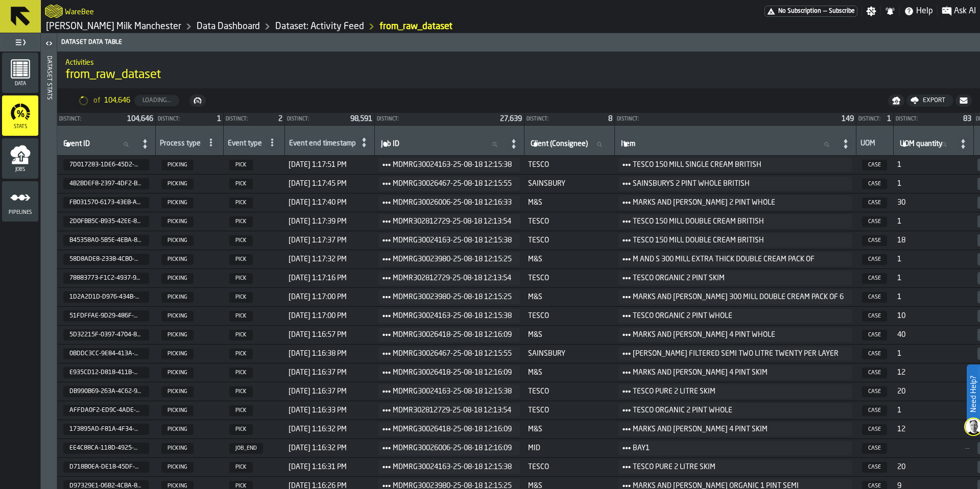 The image size is (980, 489). What do you see at coordinates (452, 278) in the screenshot?
I see `span: MDMR302812729-25-08-18 12:13:54` at bounding box center [452, 278].